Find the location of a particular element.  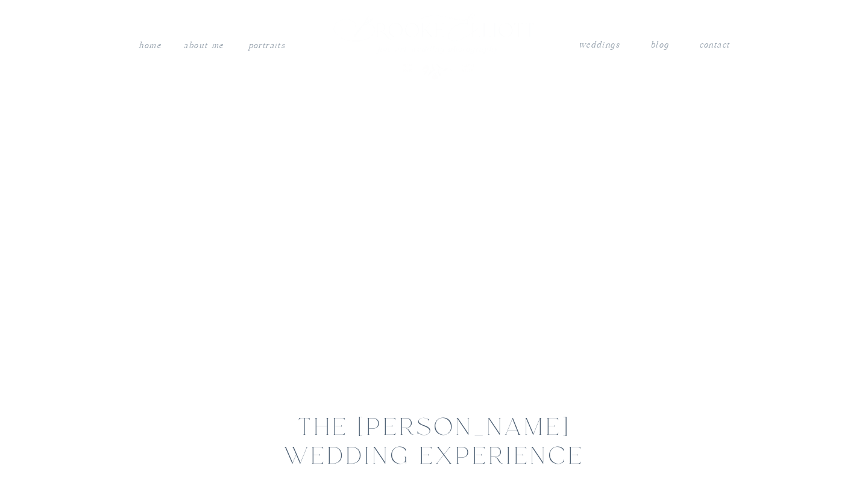

a: contact is located at coordinates (714, 44).